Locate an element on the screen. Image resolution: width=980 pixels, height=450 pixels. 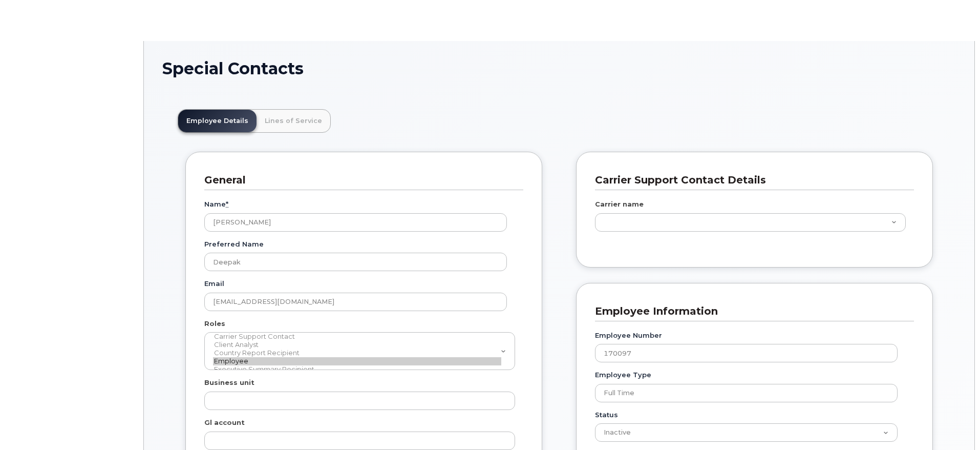
label: Business unit is located at coordinates (230, 382).